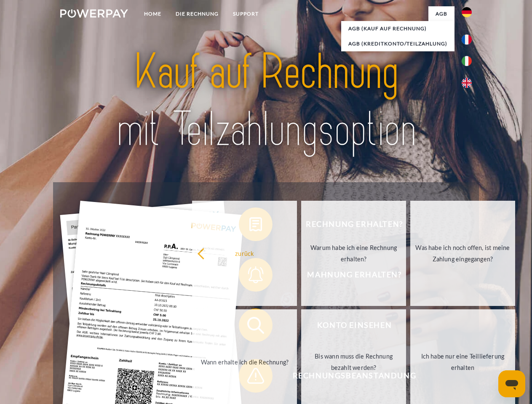 The width and height of the screenshot is (532, 404). What do you see at coordinates (245, 362) in the screenshot?
I see `div: Wann erhalte ich die Rechnung?` at bounding box center [245, 362].